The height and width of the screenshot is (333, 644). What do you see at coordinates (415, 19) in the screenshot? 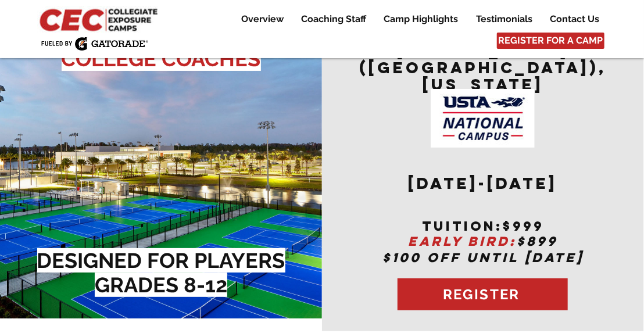
I see `nav: Site` at bounding box center [415, 19].